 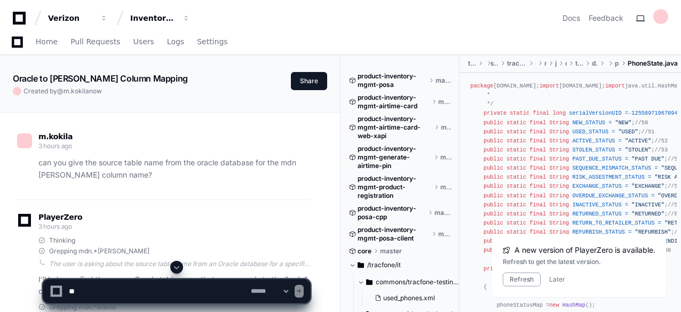 What do you see at coordinates (617, 63) in the screenshot?
I see `span: phone` at bounding box center [617, 63].